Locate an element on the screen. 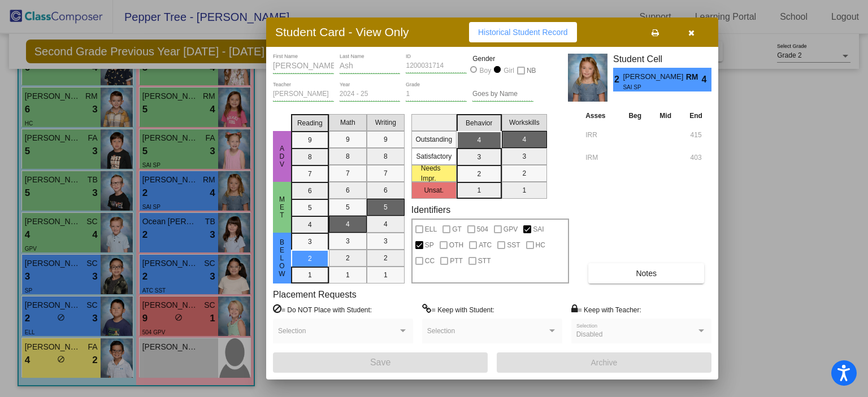  span: Save is located at coordinates (380, 362).